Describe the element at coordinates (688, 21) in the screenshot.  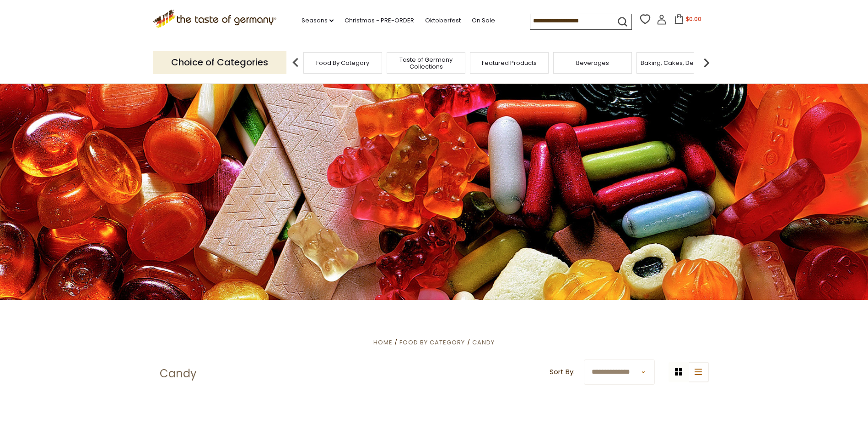
I see `button: $0.00` at that location.